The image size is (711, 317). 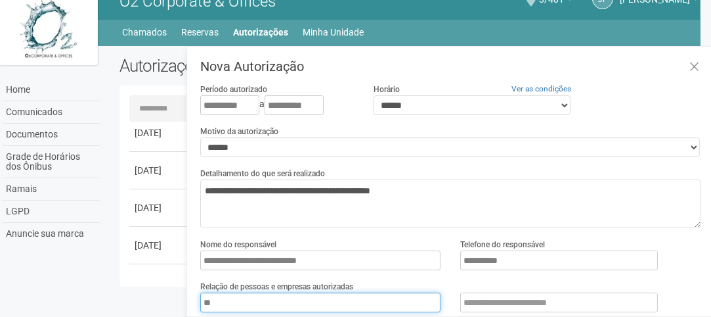 What do you see at coordinates (541, 89) in the screenshot?
I see `a: Ver as condições` at bounding box center [541, 89].